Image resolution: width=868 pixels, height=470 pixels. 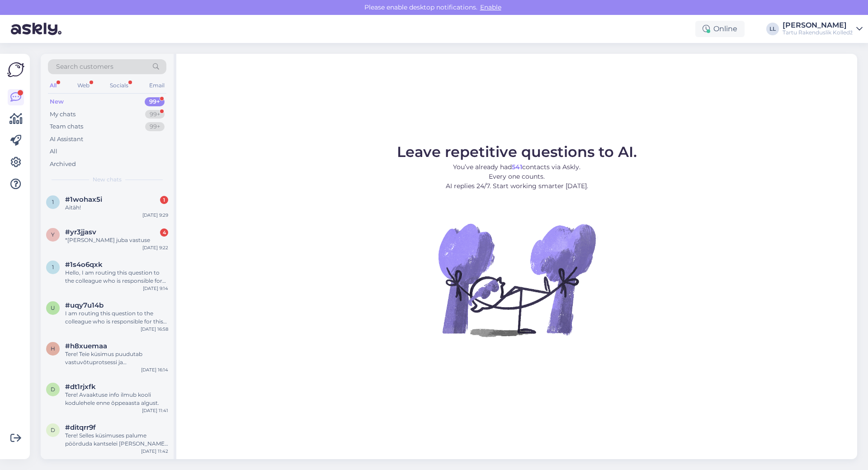 I want to click on span: h, so click(x=53, y=348).